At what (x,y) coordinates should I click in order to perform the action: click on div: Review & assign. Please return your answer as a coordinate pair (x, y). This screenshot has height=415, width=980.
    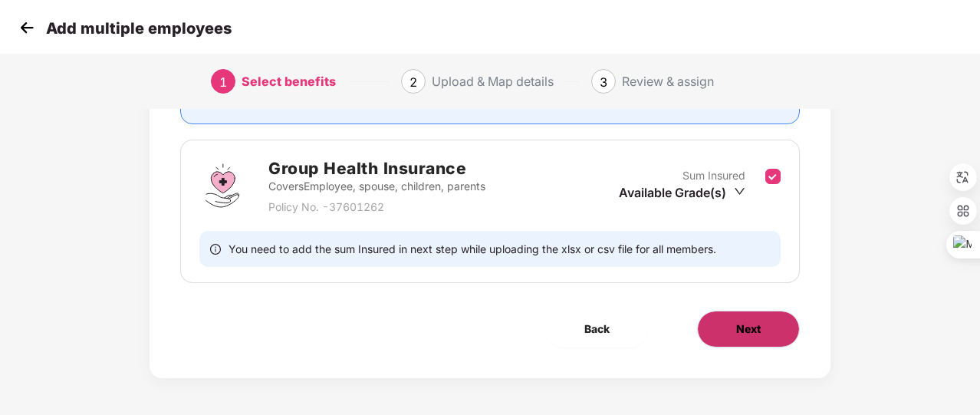
    Looking at the image, I should click on (668, 81).